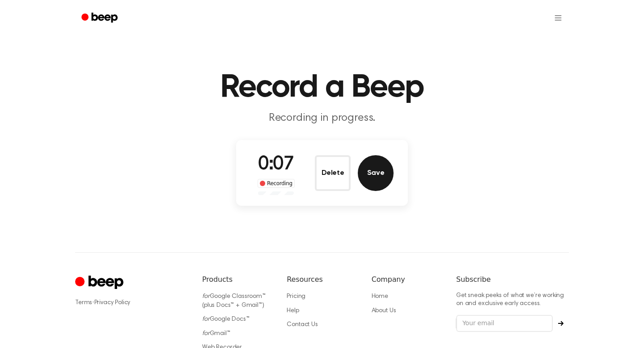  What do you see at coordinates (376, 173) in the screenshot?
I see `button: Save Audio Record` at bounding box center [376, 173].